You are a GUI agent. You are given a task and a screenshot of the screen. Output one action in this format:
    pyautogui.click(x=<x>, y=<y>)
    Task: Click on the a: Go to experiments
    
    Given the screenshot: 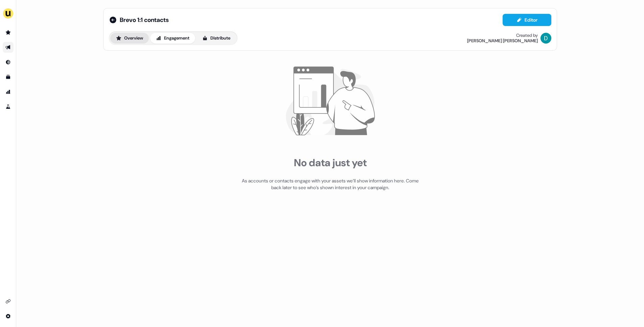 What is the action you would take?
    pyautogui.click(x=8, y=106)
    